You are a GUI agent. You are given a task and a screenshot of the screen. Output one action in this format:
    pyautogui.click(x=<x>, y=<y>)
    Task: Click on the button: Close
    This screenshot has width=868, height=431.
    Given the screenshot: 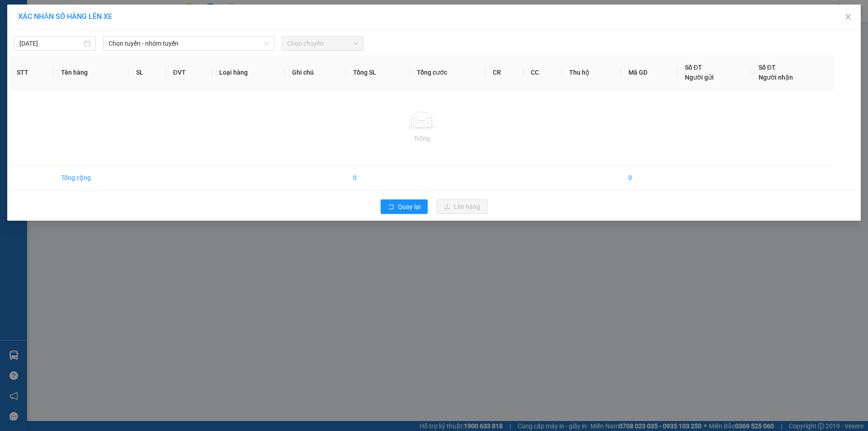 What is the action you would take?
    pyautogui.click(x=848, y=17)
    